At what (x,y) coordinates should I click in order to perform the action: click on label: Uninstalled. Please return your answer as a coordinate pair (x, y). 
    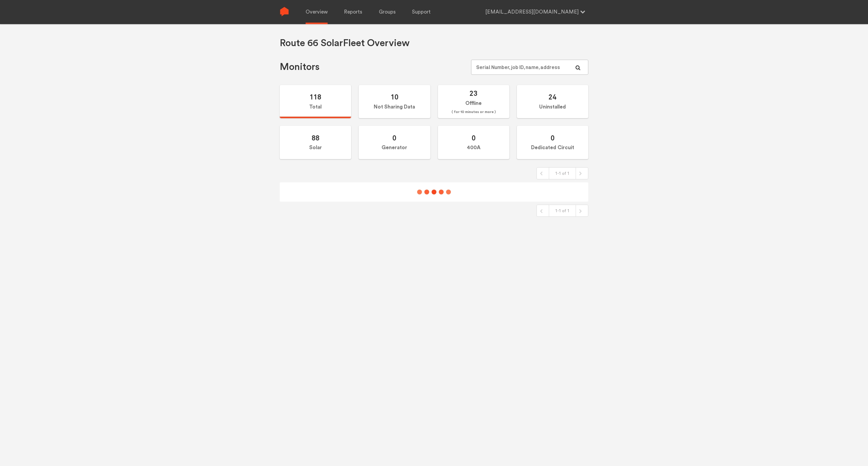
    Looking at the image, I should click on (552, 102).